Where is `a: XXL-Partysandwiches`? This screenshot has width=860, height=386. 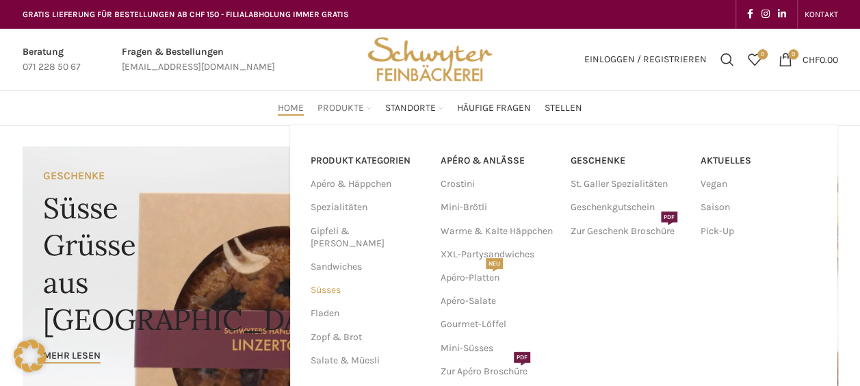 a: XXL-Partysandwiches is located at coordinates (499, 255).